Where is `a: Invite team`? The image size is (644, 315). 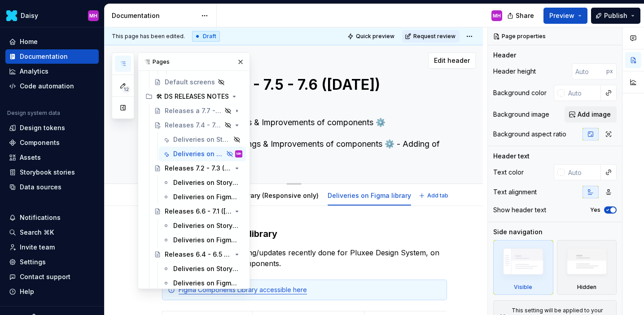
a: Invite team is located at coordinates (52, 247).